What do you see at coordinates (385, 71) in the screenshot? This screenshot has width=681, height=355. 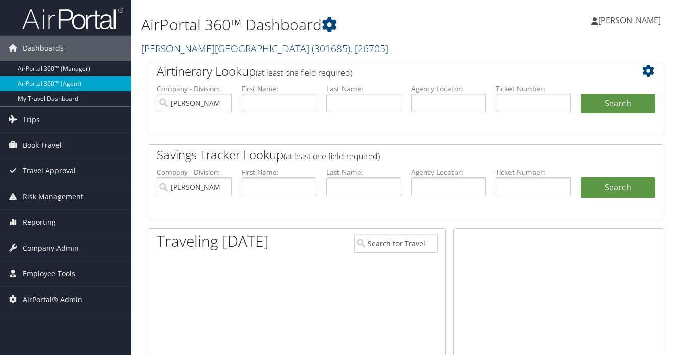 I see `h2: Airtinerary Lookup` at bounding box center [385, 71].